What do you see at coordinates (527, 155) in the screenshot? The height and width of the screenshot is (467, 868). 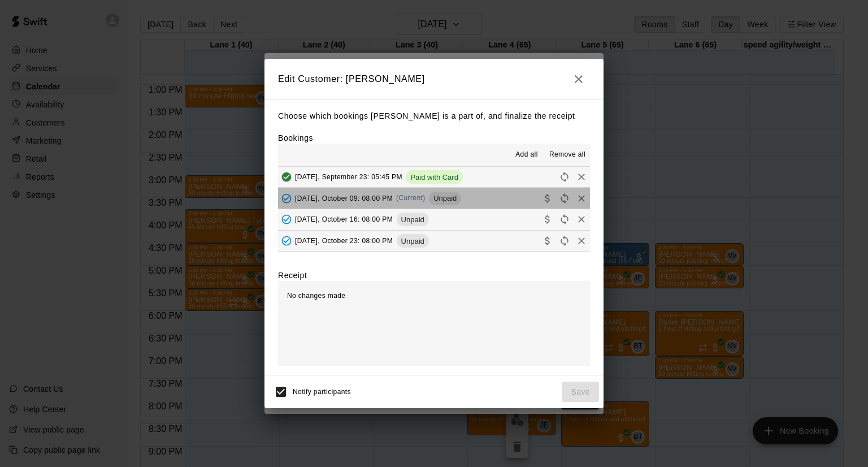 I see `button: Add all` at bounding box center [527, 155].